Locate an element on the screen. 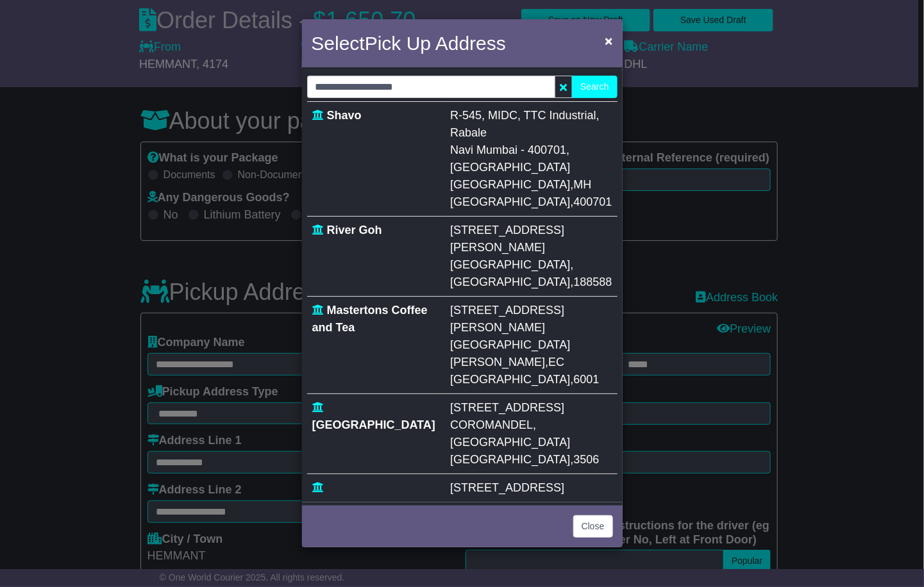 Image resolution: width=924 pixels, height=587 pixels. span: River Goh is located at coordinates (355, 230).